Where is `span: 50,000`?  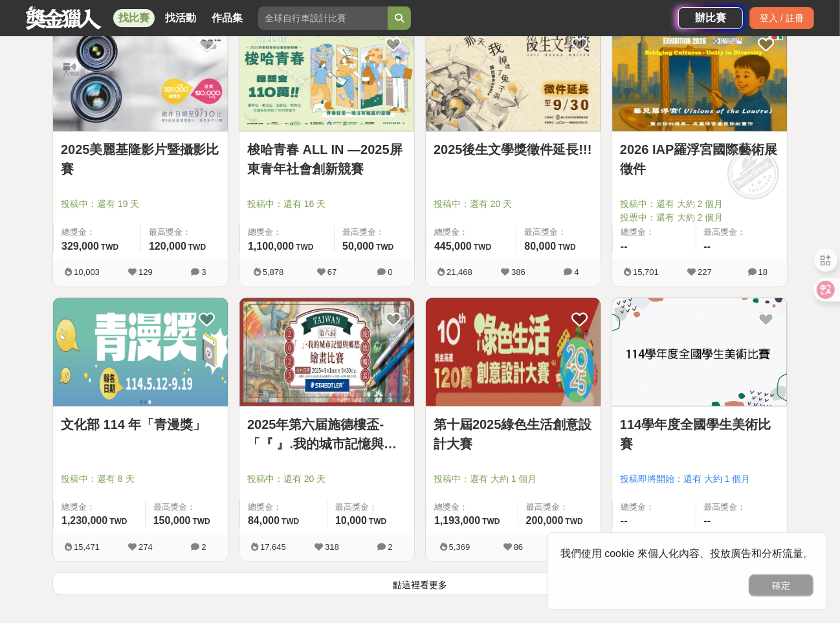 span: 50,000 is located at coordinates (358, 246).